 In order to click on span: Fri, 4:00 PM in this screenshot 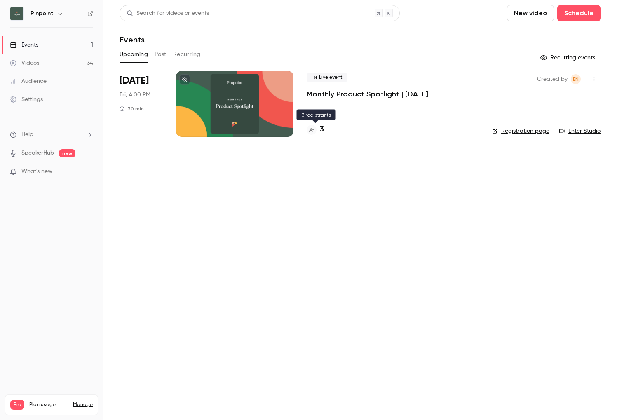, I will do `click(135, 95)`.